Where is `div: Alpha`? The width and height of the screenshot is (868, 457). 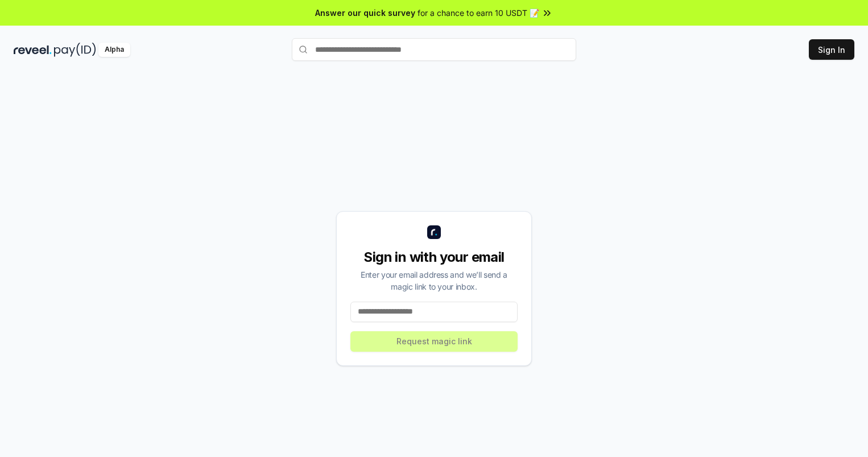
div: Alpha is located at coordinates (115, 50).